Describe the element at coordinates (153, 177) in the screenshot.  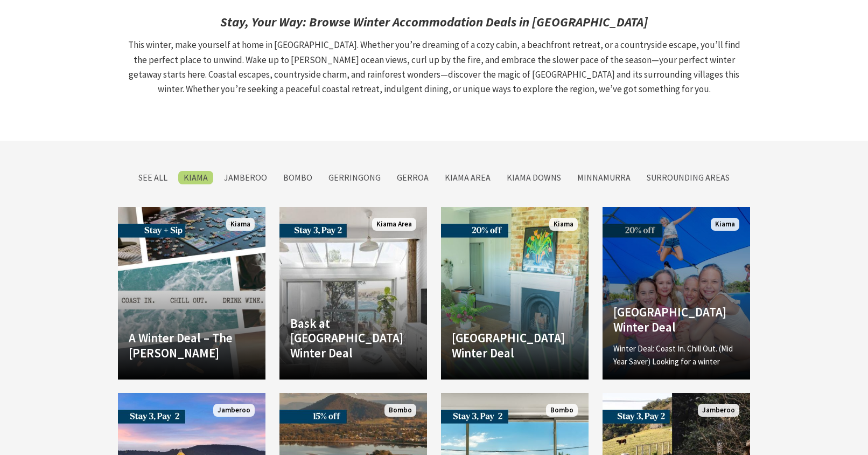
I see `label: SEE All` at that location.